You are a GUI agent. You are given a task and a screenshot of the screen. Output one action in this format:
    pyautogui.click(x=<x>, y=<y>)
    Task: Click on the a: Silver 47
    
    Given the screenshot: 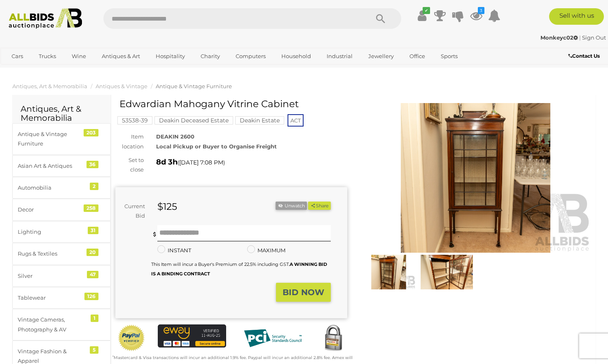 What is the action you would take?
    pyautogui.click(x=61, y=276)
    